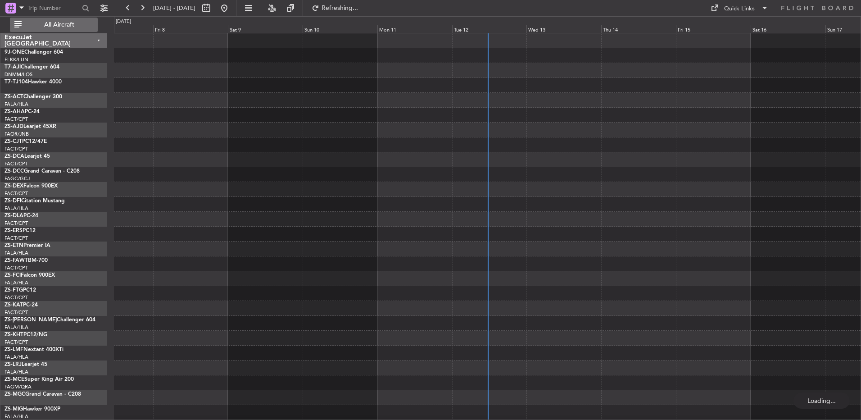 This screenshot has width=861, height=420. I want to click on span: ZS-ACT, so click(14, 97).